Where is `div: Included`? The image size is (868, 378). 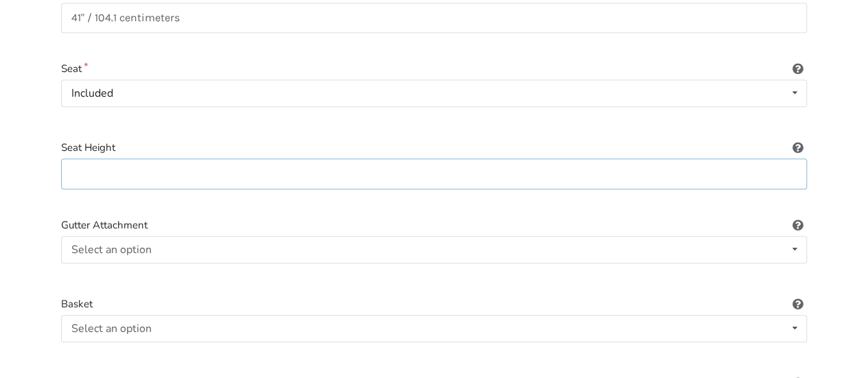
div: Included is located at coordinates (92, 93).